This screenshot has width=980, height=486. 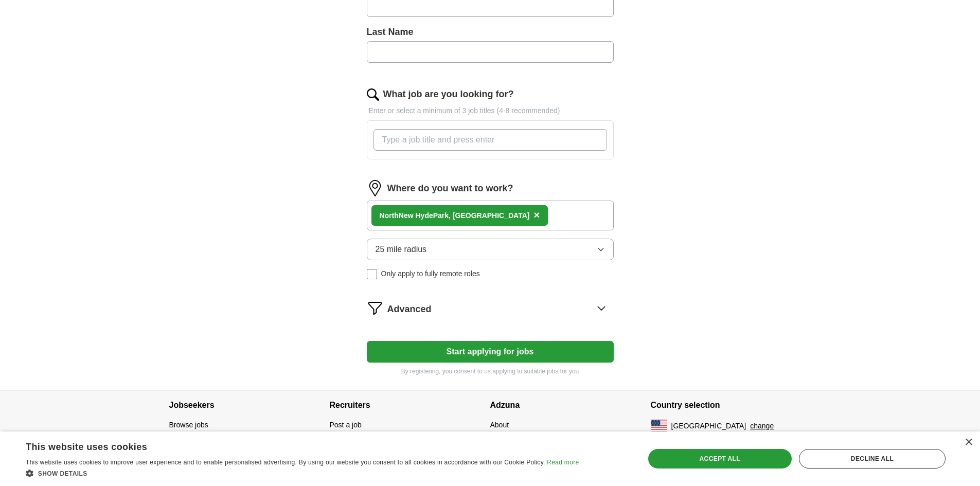 What do you see at coordinates (563, 462) in the screenshot?
I see `a: Read more, opens a new window` at bounding box center [563, 462].